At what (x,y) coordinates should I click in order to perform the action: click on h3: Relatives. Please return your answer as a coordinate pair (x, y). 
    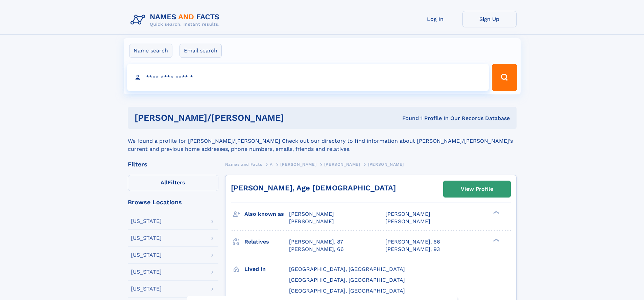
    Looking at the image, I should click on (267, 242).